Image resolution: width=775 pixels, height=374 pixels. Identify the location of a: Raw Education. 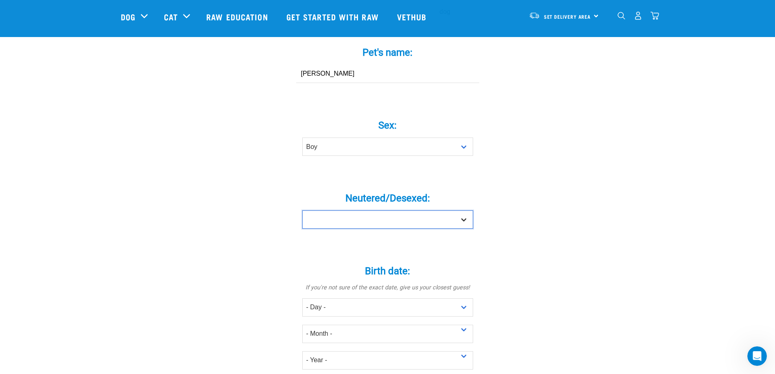
(238, 17).